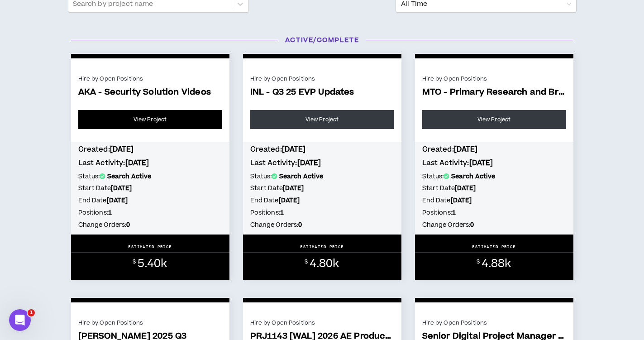 The image size is (644, 340). Describe the element at coordinates (495, 92) in the screenshot. I see `span: MTO - Primary Research and Brand & Lifestyle S...` at that location.